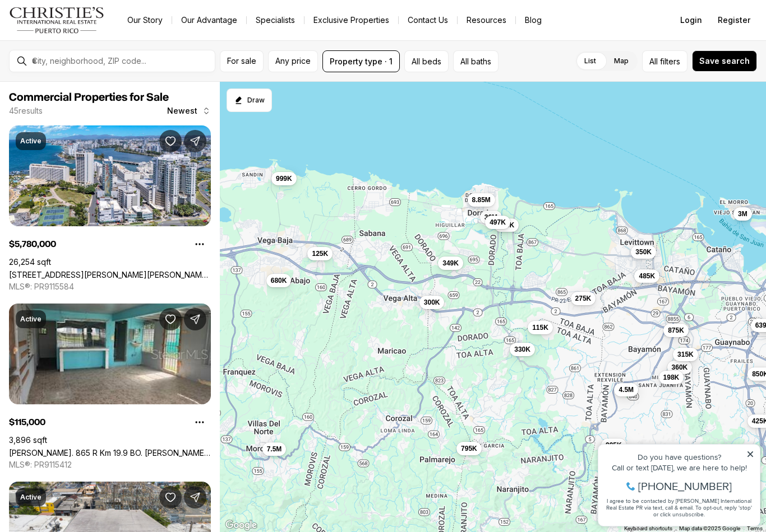  What do you see at coordinates (742, 214) in the screenshot?
I see `button: 3M` at bounding box center [742, 214].